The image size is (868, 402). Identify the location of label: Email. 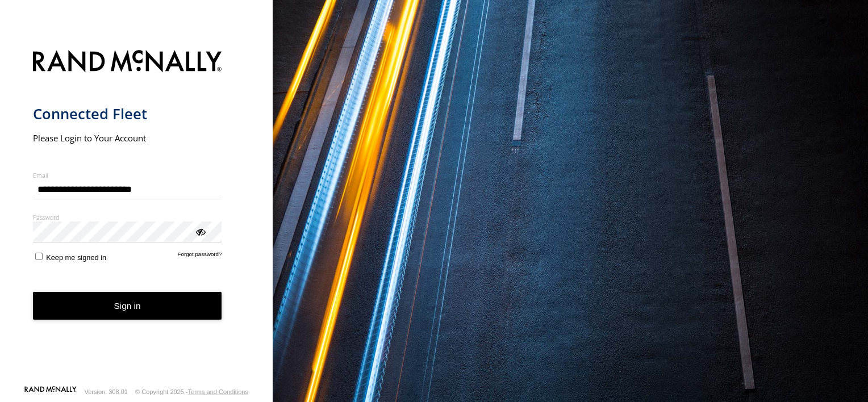
(127, 175).